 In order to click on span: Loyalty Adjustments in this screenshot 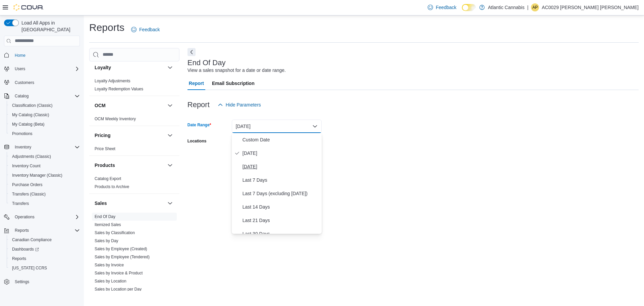, I will do `click(112, 81)`.